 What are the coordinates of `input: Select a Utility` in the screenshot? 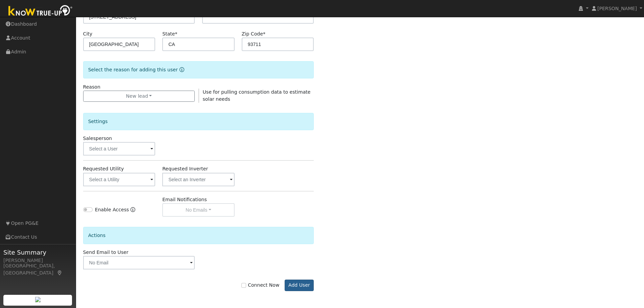 It's located at (119, 180).